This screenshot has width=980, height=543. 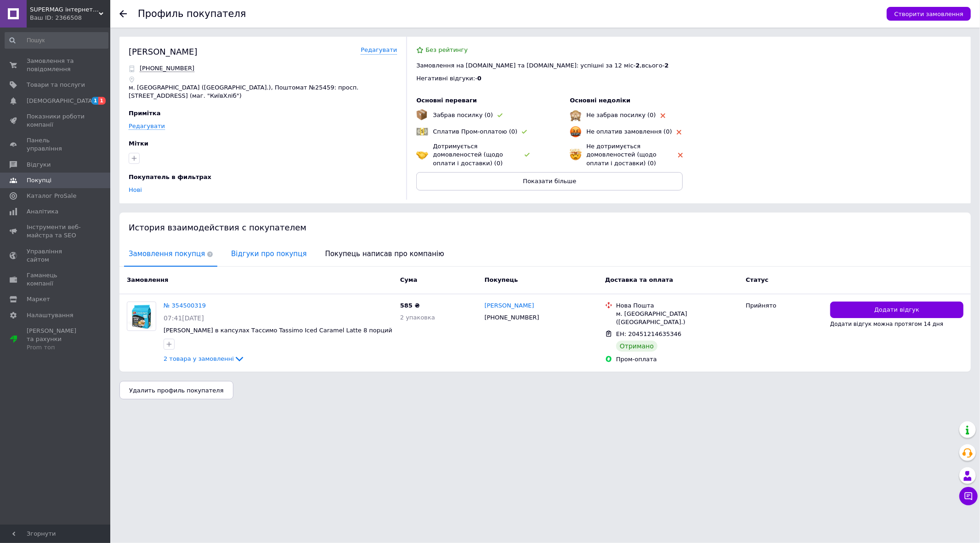 I want to click on button: Додати відгук, so click(x=897, y=310).